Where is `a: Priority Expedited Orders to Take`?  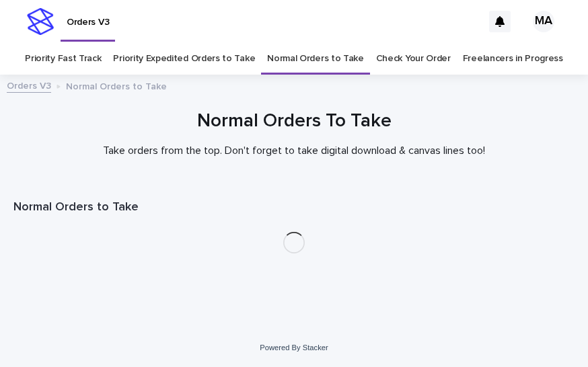 a: Priority Expedited Orders to Take is located at coordinates (184, 59).